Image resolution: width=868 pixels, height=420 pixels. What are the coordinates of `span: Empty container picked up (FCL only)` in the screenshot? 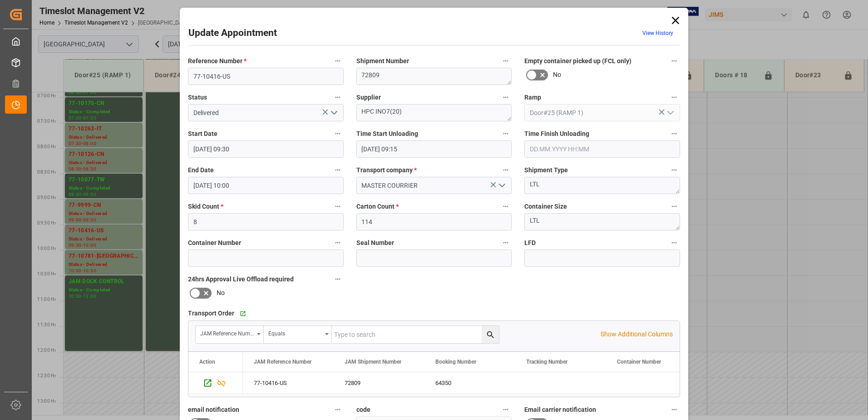 It's located at (578, 61).